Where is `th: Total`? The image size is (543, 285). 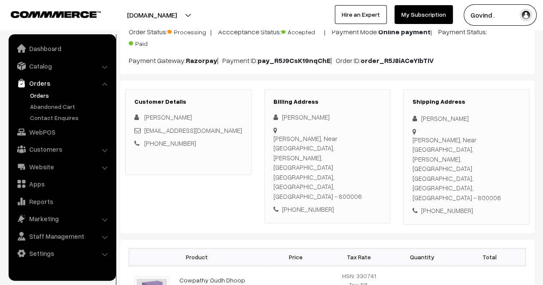
th: Total is located at coordinates (490, 257).